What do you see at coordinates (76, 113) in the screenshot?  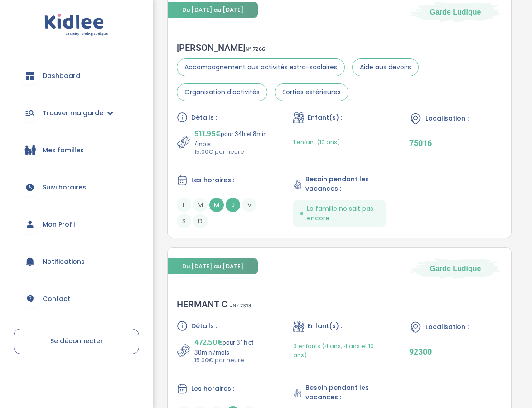 I see `a: Trouver ma garde` at bounding box center [76, 113].